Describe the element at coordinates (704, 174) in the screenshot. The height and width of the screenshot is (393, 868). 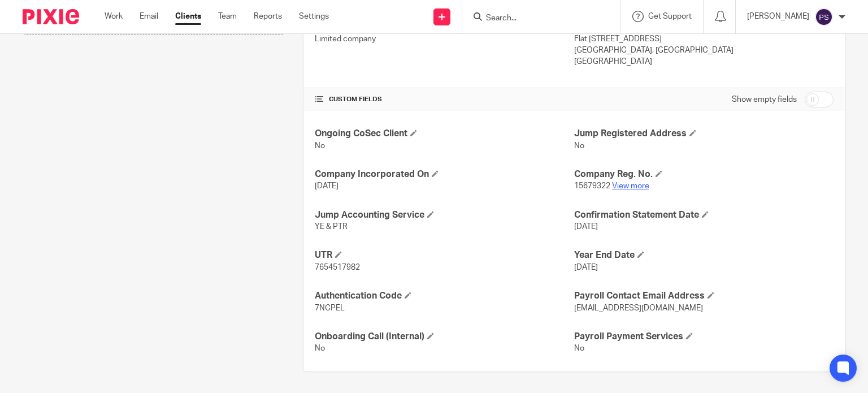
I see `h4: Company Reg. No.` at that location.